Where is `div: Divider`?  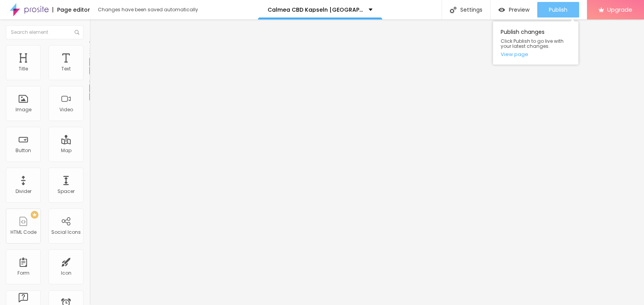
div: Divider is located at coordinates (23, 191).